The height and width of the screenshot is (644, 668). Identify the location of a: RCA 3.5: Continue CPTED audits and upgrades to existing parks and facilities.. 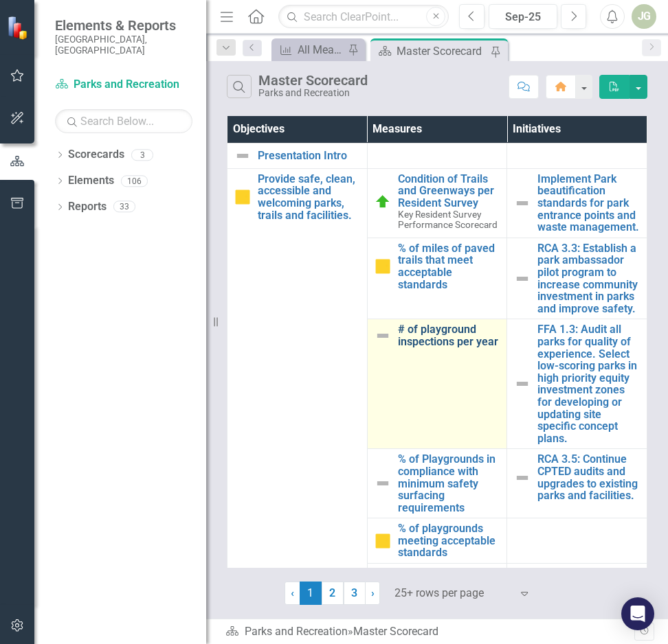
(588, 477).